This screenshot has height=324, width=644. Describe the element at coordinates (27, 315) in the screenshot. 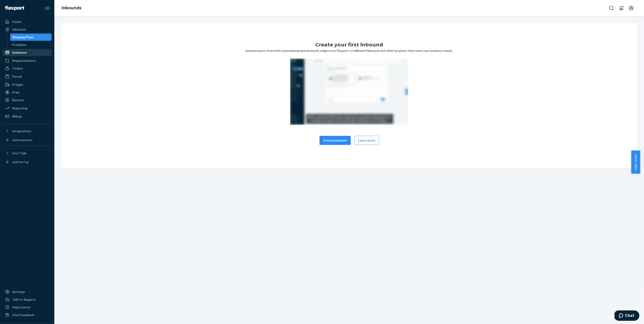

I see `button: Give Feedback` at that location.